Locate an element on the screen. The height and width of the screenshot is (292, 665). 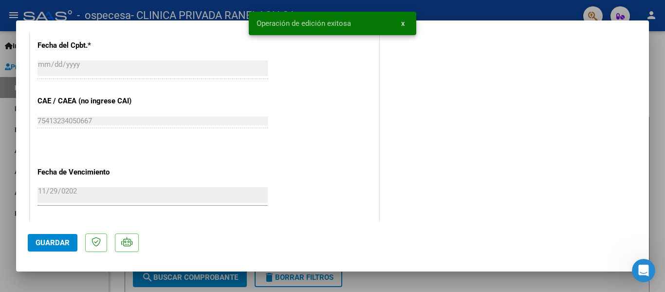
p: Fecha del Cpbt. is located at coordinates (88, 45).